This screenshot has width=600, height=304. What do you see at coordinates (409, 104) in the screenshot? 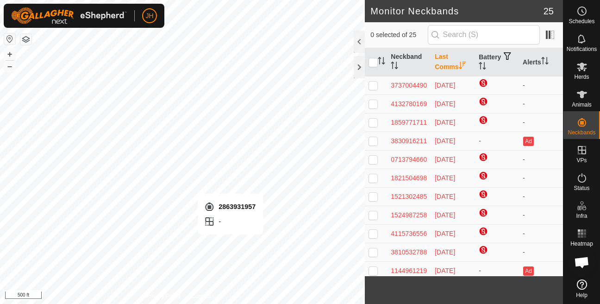
I see `div: 4132780169` at bounding box center [409, 104].